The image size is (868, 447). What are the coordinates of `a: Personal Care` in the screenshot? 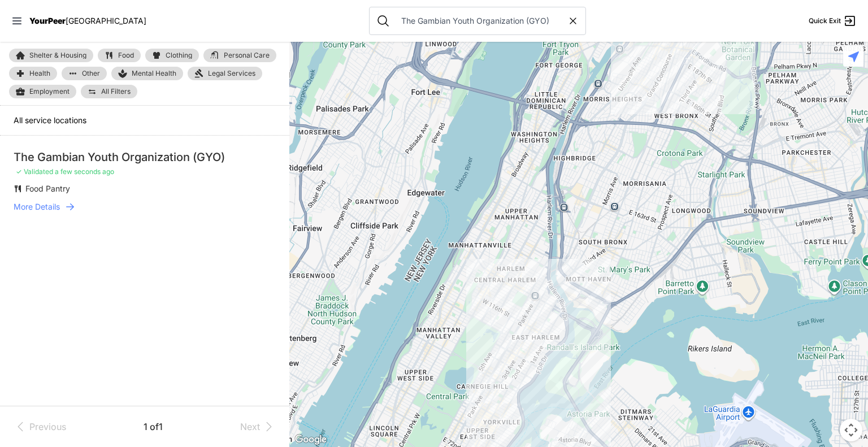 It's located at (240, 55).